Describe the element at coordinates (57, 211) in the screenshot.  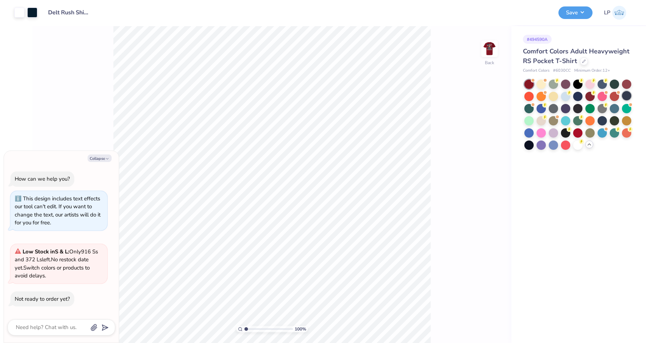
I see `div: This design includes text effects our tool can't edit. If you want to change the text, our artist...` at that location.